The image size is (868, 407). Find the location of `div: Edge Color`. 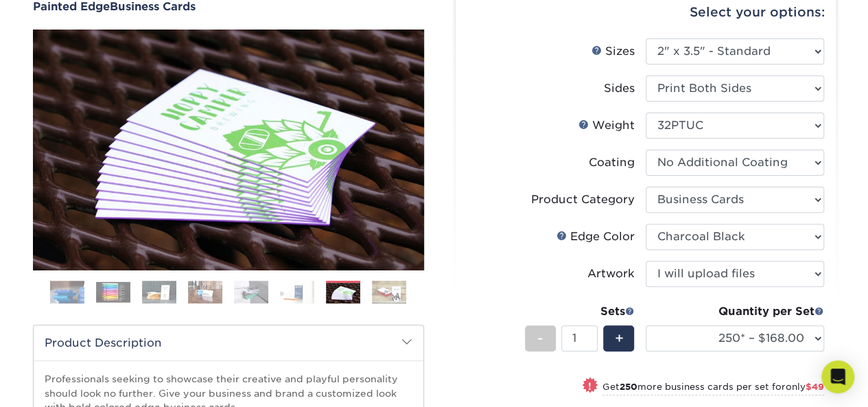

div: Edge Color is located at coordinates (596, 237).